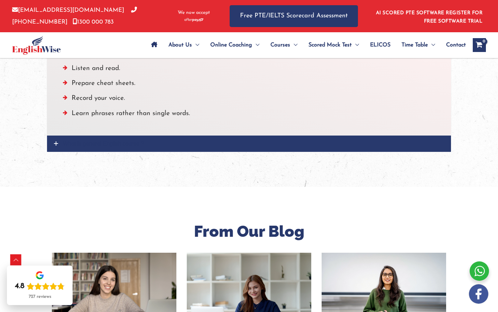 The image size is (498, 312). What do you see at coordinates (194, 13) in the screenshot?
I see `span: We now accept` at bounding box center [194, 13].